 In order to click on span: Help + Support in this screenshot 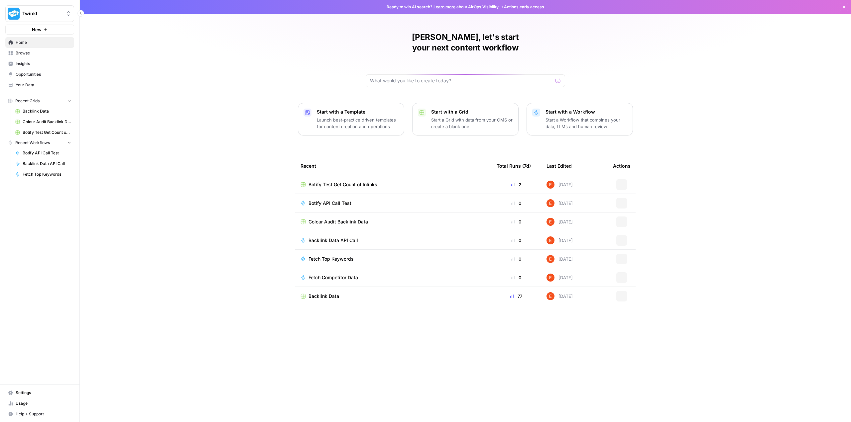, I will do `click(43, 414)`.